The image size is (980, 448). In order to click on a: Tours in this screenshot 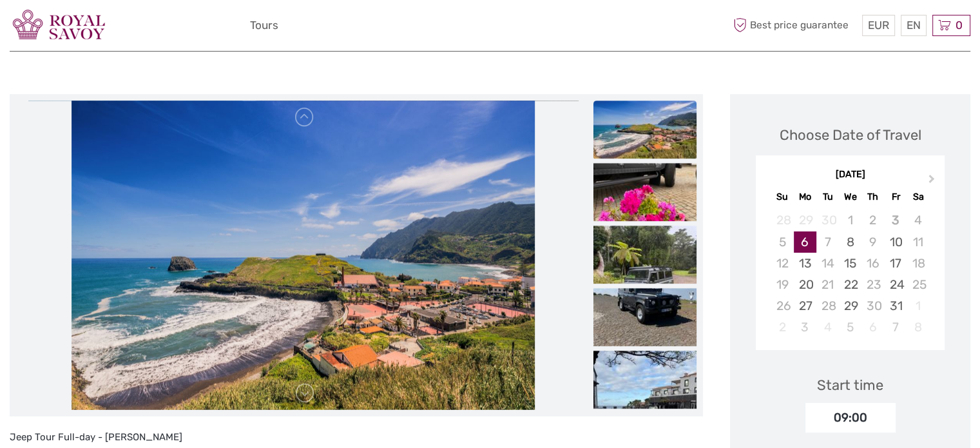, I will do `click(264, 25)`.